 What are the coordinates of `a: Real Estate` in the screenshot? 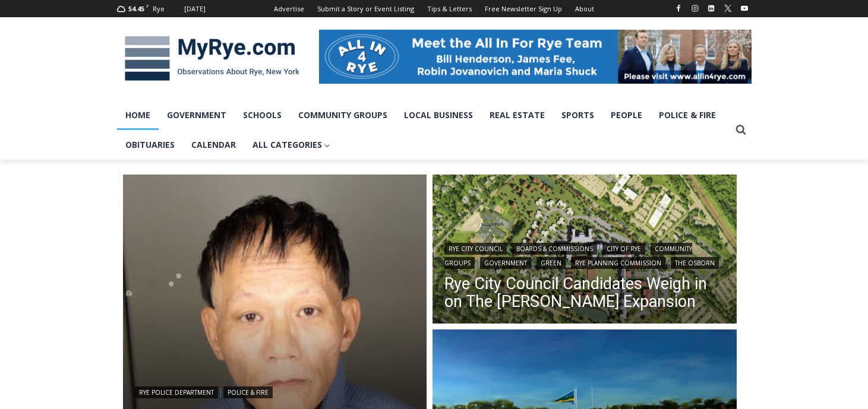 It's located at (517, 115).